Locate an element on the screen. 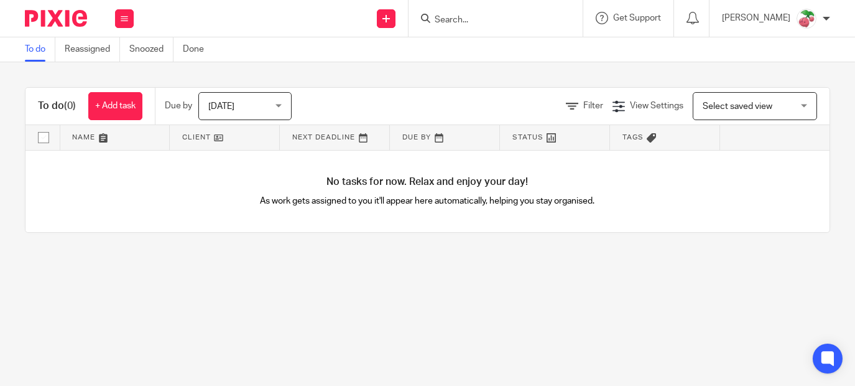  span: Select saved view is located at coordinates (738, 106).